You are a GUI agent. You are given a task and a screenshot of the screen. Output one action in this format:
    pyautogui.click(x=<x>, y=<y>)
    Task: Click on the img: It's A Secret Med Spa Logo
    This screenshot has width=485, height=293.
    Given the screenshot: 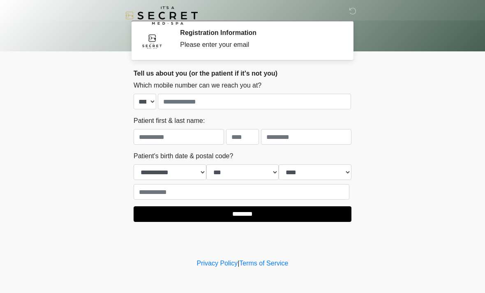 What is the action you would take?
    pyautogui.click(x=162, y=15)
    